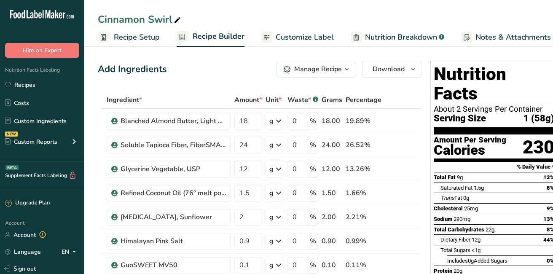  What do you see at coordinates (455, 250) in the screenshot?
I see `span: Total Sugars` at bounding box center [455, 250].